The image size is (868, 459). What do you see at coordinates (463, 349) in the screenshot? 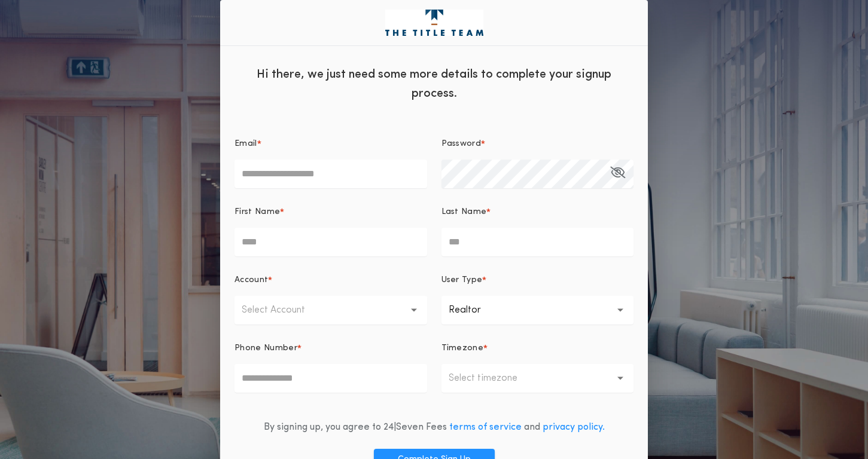
I see `p: Timezone` at bounding box center [463, 349].